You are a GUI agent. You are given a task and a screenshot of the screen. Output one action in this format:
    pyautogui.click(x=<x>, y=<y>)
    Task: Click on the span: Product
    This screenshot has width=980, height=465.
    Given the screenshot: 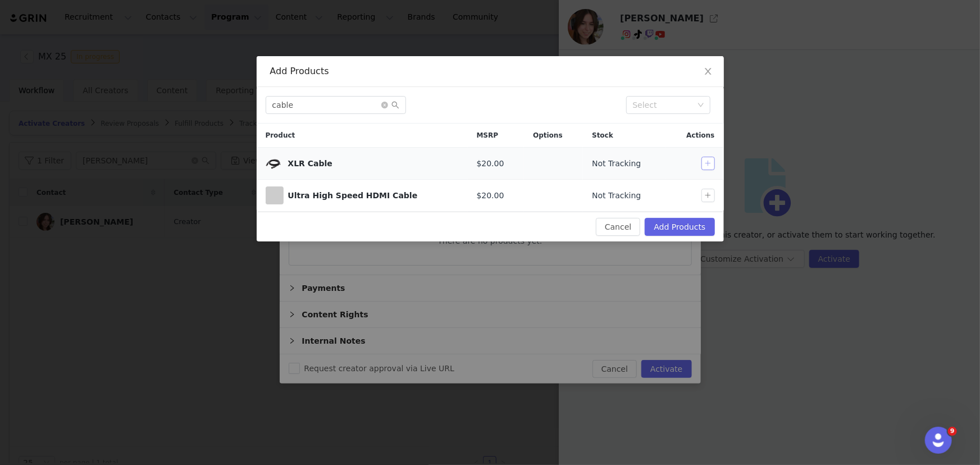 What is the action you would take?
    pyautogui.click(x=280, y=135)
    